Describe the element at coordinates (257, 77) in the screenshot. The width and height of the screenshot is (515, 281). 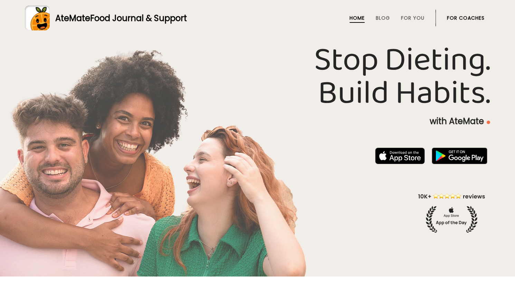
I see `h1: Stop Dieting. Build Habits.` at that location.